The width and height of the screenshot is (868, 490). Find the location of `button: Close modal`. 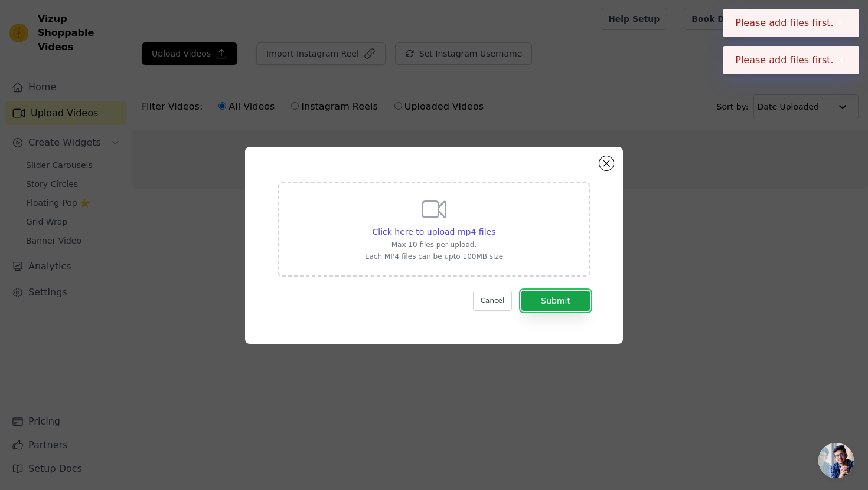

button: Close modal is located at coordinates (606, 163).